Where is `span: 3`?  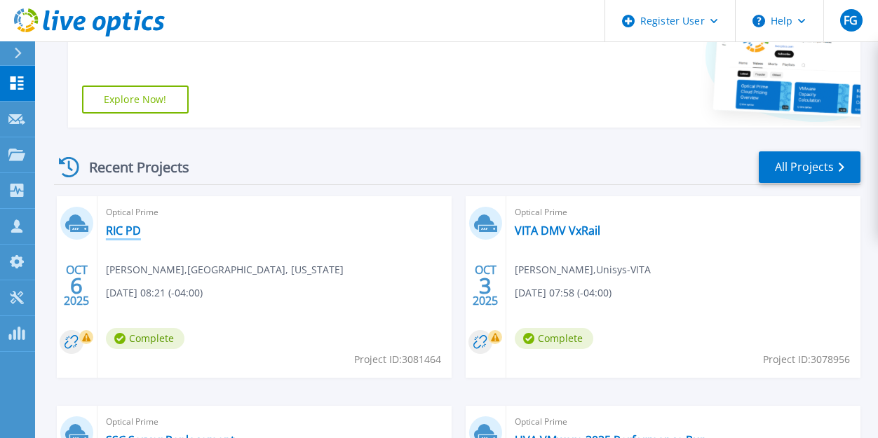
span: 3 is located at coordinates (485, 285).